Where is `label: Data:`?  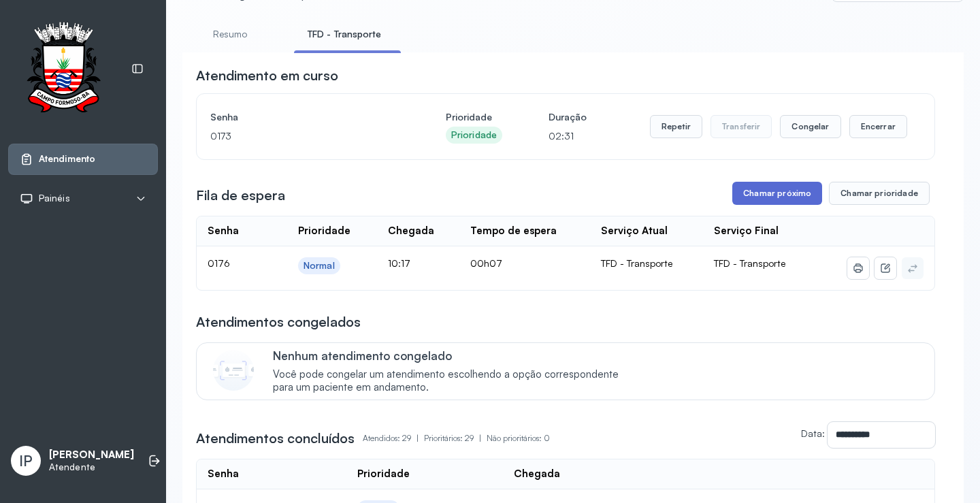 label: Data: is located at coordinates (812, 433).